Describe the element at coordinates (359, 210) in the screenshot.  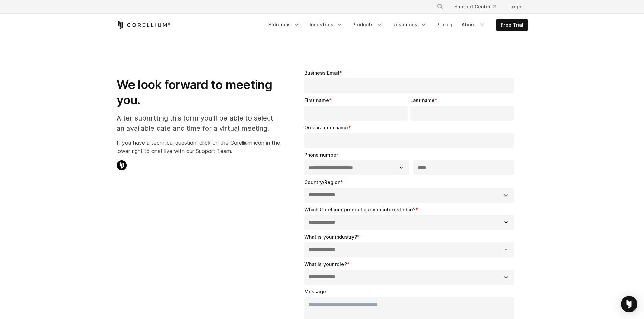
I see `span: Which Corellium product are you interested in?` at that location.